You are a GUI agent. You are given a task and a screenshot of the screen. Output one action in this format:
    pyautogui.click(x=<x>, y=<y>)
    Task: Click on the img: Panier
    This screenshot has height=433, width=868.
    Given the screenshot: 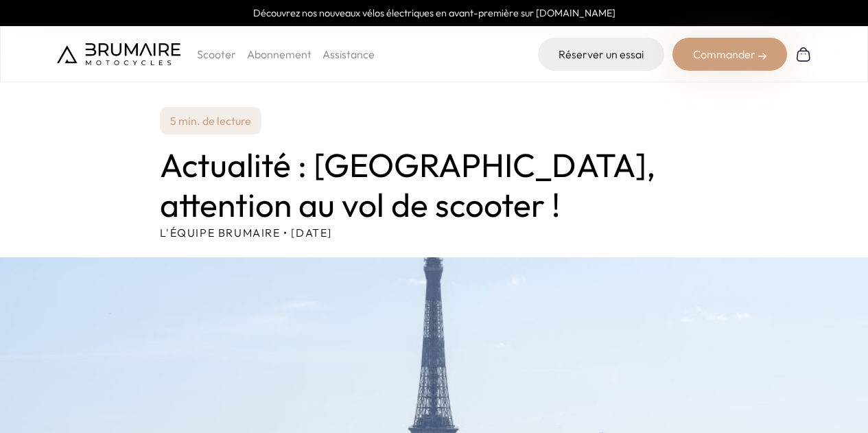 What is the action you would take?
    pyautogui.click(x=803, y=54)
    